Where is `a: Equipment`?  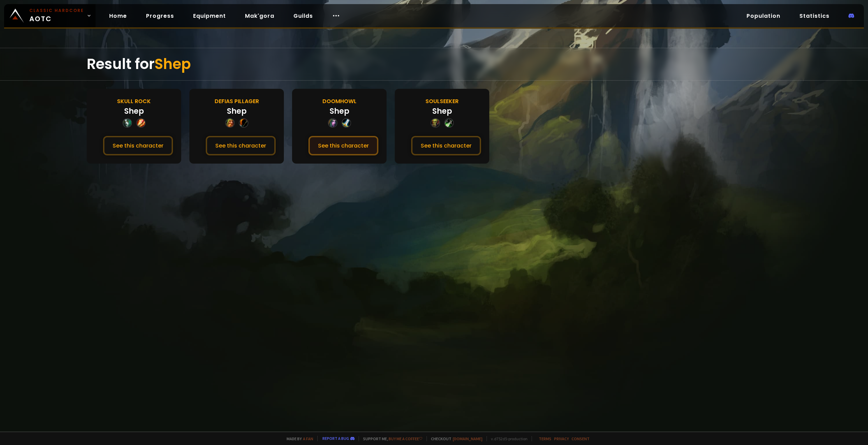 a: Equipment is located at coordinates (209, 15).